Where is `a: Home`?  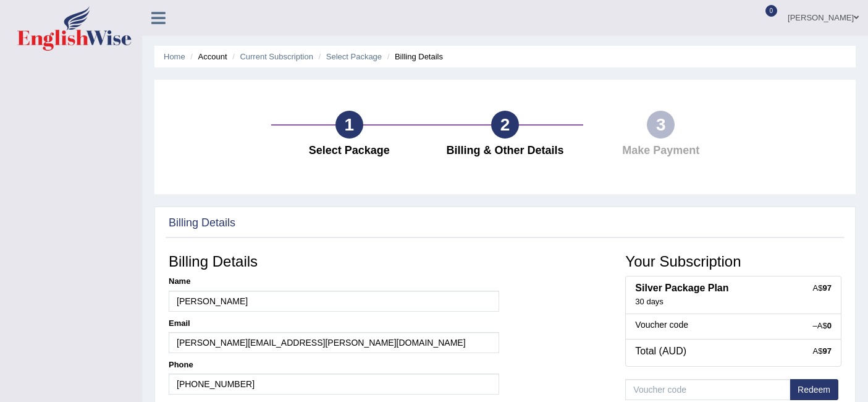
a: Home is located at coordinates (174, 56).